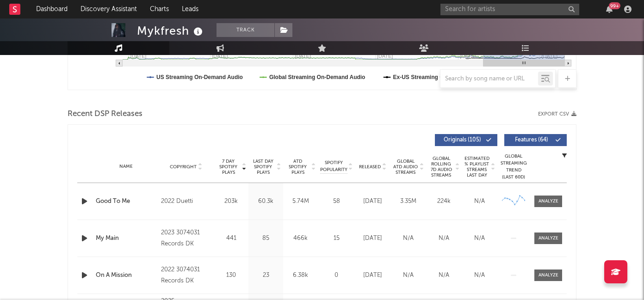 This screenshot has height=300, width=644. Describe the element at coordinates (370, 167) in the screenshot. I see `span: Released` at that location.